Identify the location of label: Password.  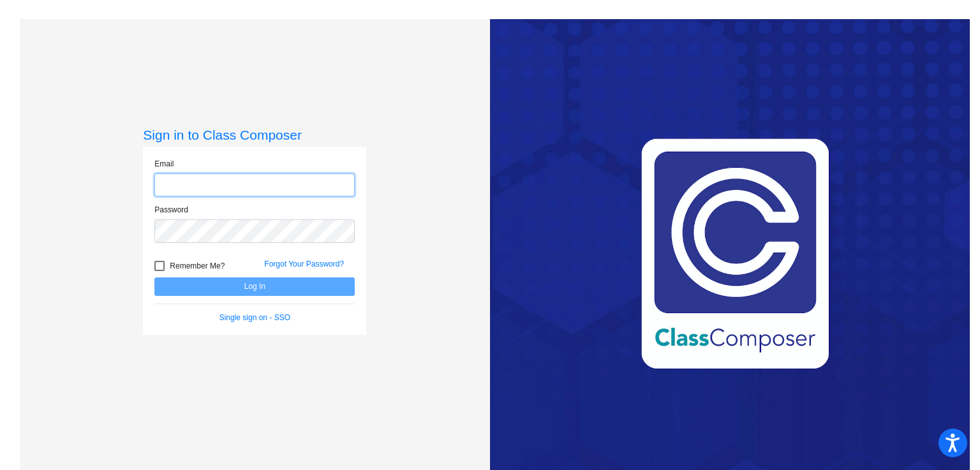
(171, 210).